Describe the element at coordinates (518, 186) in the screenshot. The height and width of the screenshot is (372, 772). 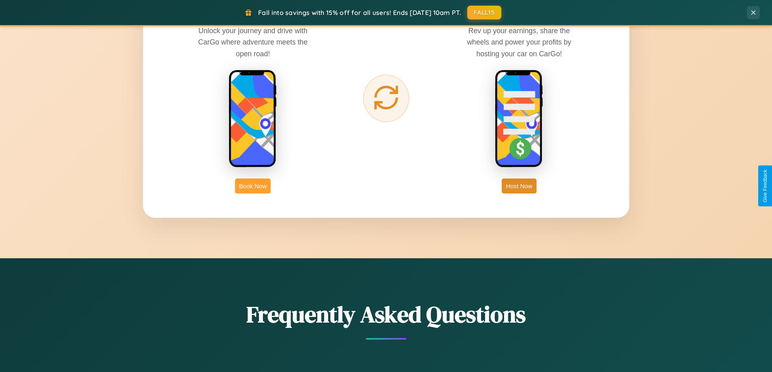
I see `button: Host Now` at that location.